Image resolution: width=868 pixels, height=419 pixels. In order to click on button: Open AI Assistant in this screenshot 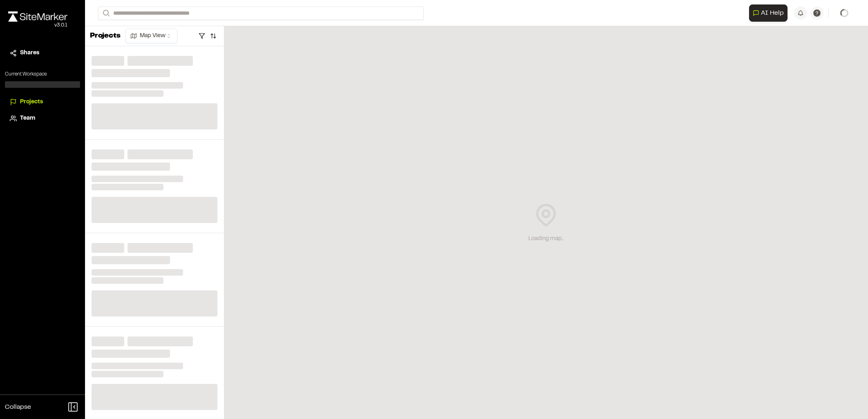, I will do `click(768, 13)`.